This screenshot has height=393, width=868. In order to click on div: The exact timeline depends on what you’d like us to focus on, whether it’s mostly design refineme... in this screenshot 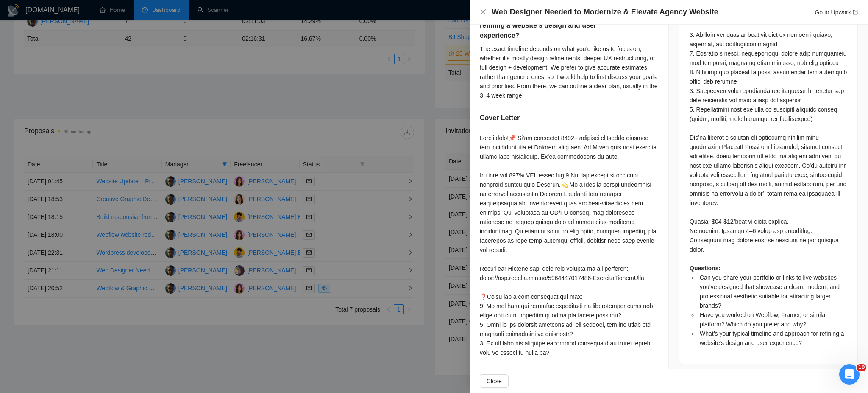, I will do `click(569, 72)`.